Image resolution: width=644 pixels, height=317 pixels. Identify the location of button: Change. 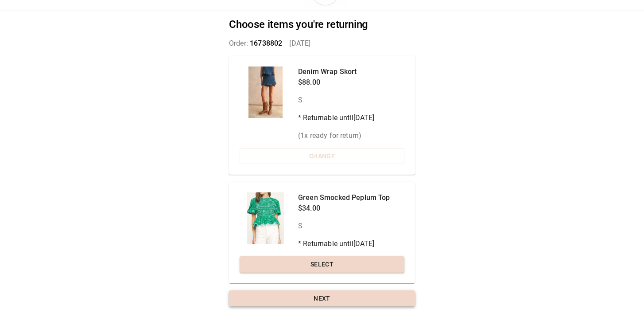
(322, 156).